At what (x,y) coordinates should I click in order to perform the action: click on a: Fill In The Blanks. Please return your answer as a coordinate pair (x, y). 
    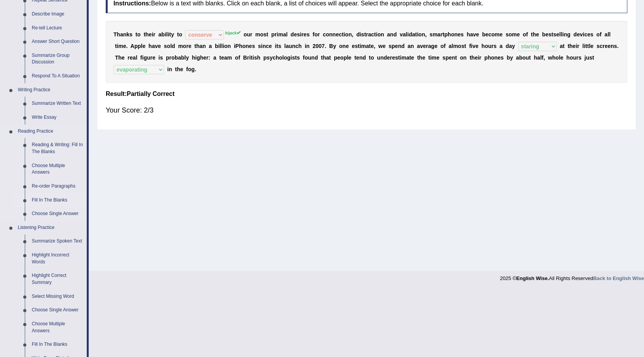
    Looking at the image, I should click on (57, 345).